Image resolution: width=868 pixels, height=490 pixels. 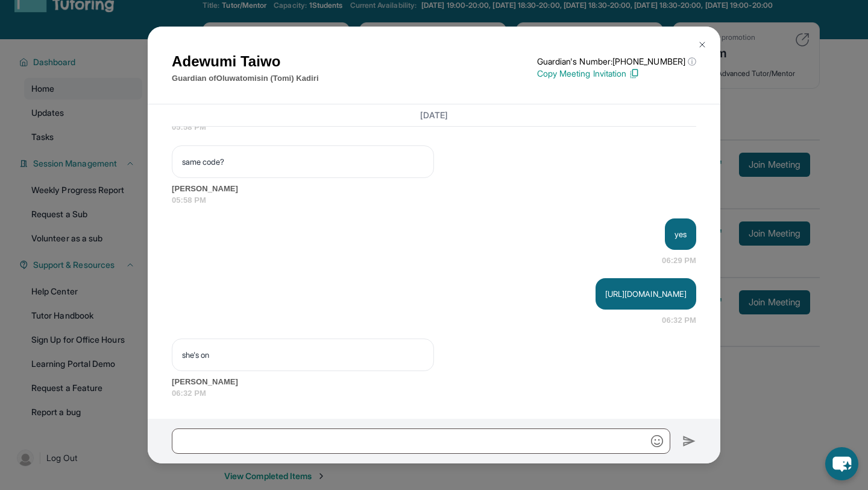 What do you see at coordinates (617, 74) in the screenshot?
I see `p: Copy Meeting Invitation` at bounding box center [617, 74].